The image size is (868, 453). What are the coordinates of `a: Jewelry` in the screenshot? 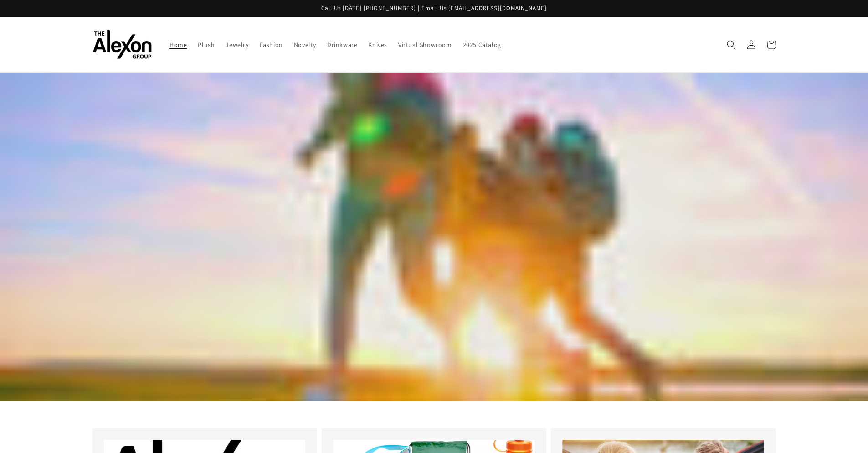 It's located at (237, 45).